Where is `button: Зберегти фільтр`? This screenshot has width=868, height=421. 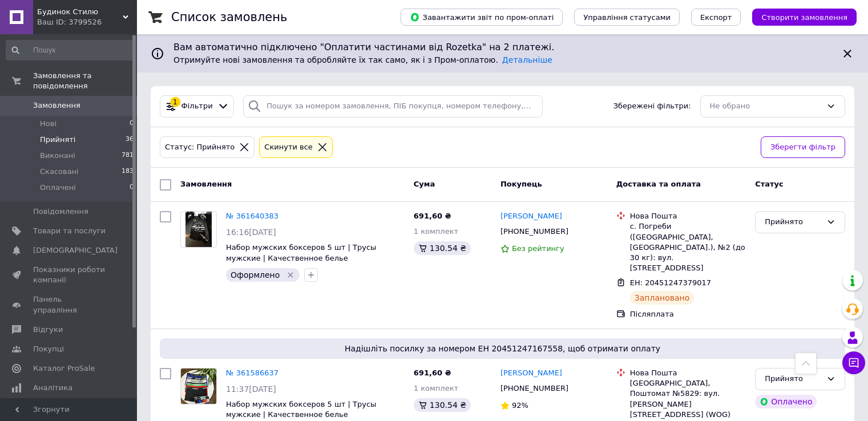
button: Зберегти фільтр is located at coordinates (803, 147).